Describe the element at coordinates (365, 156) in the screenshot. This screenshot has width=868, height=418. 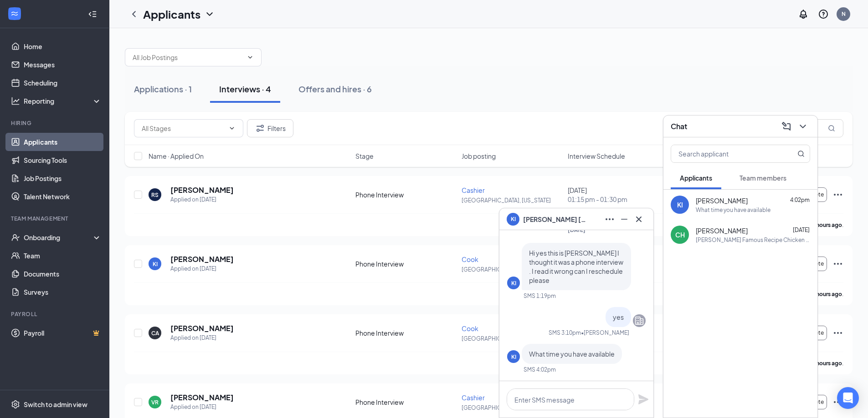
I see `span: Stage` at that location.